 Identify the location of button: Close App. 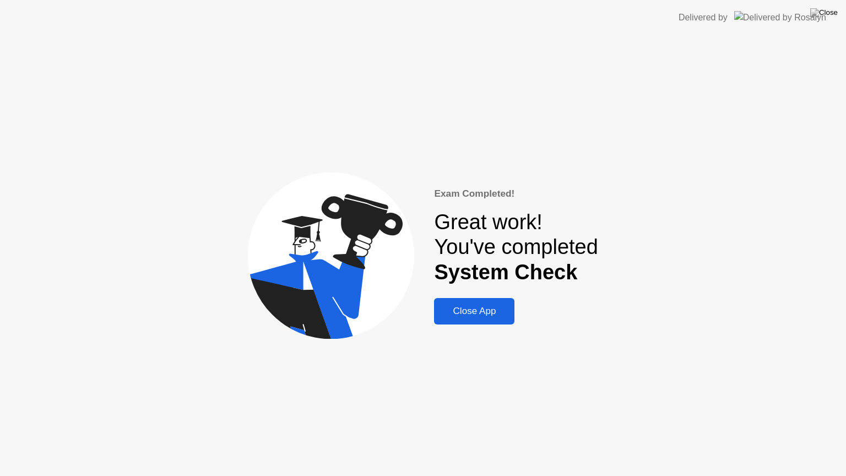
(474, 311).